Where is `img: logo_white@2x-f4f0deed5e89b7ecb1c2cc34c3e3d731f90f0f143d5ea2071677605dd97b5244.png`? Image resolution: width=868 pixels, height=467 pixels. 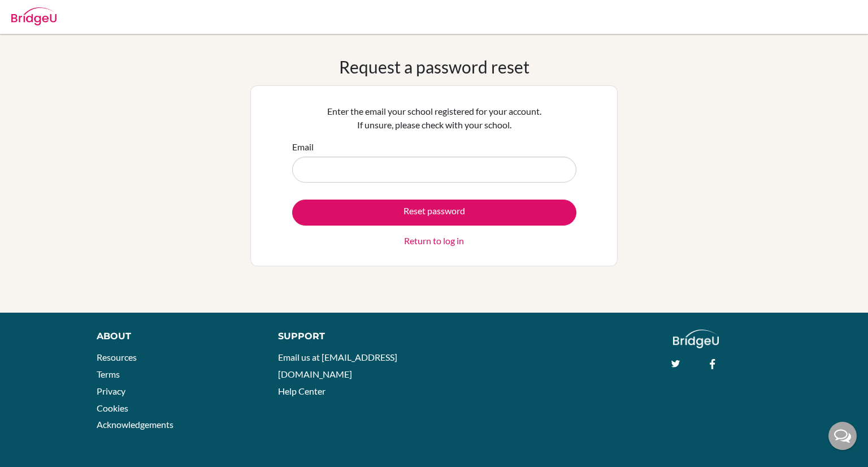 img: logo_white@2x-f4f0deed5e89b7ecb1c2cc34c3e3d731f90f0f143d5ea2071677605dd97b5244.png is located at coordinates (696, 339).